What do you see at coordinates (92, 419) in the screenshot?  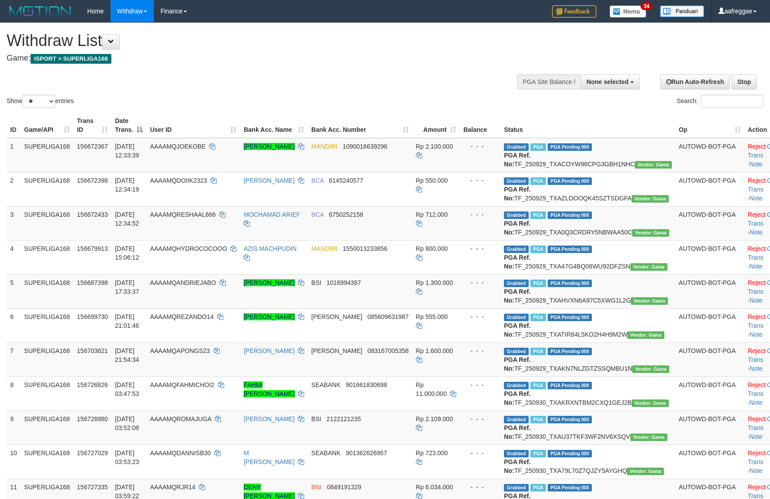 I see `span: 156726980` at bounding box center [92, 419].